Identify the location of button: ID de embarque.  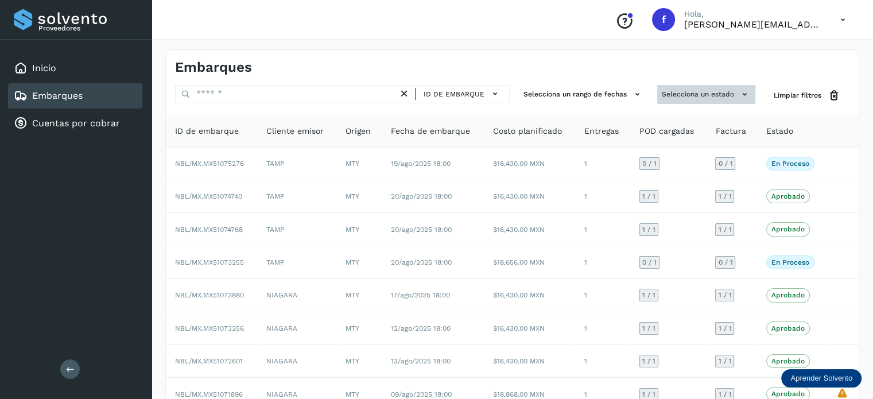
(462, 94).